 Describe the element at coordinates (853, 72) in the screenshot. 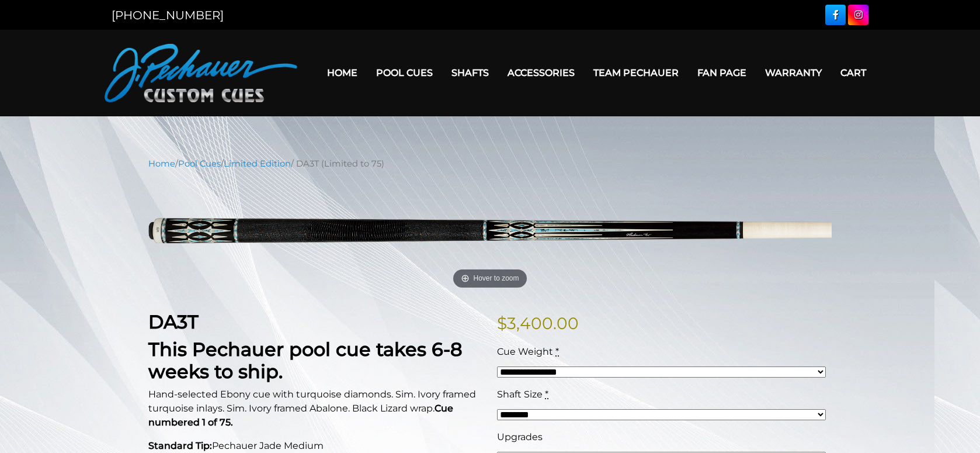

I see `a: Cart` at that location.